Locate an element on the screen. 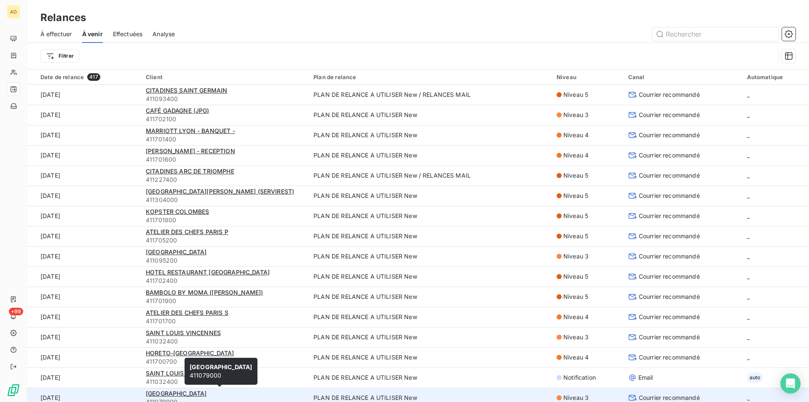 This screenshot has width=809, height=402. div: Plan de relance is located at coordinates (430, 77).